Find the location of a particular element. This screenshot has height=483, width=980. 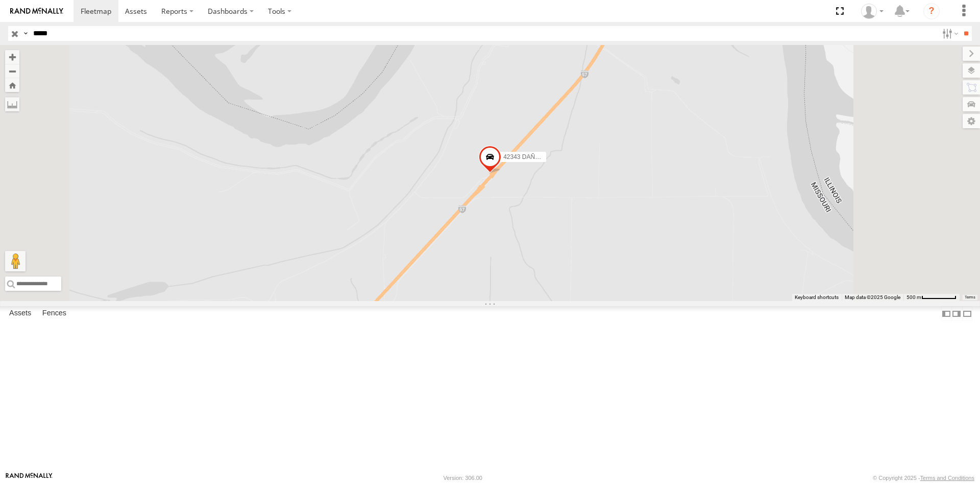

div: Carlos Ortiz is located at coordinates (872, 11).